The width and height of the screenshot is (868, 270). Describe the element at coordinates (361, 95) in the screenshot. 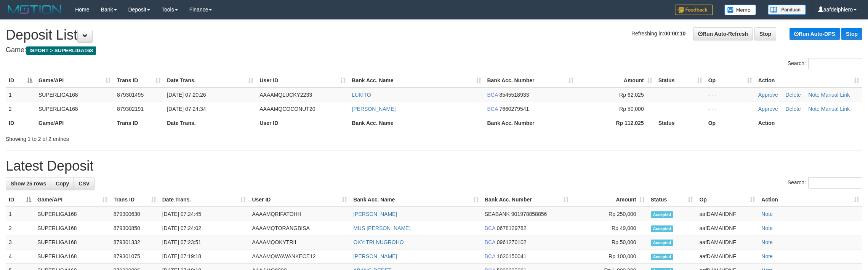

I see `a: LUKITO` at that location.